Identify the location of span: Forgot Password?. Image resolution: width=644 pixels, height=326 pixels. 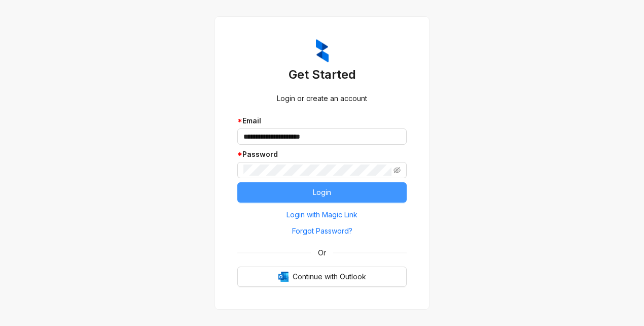
(322, 231).